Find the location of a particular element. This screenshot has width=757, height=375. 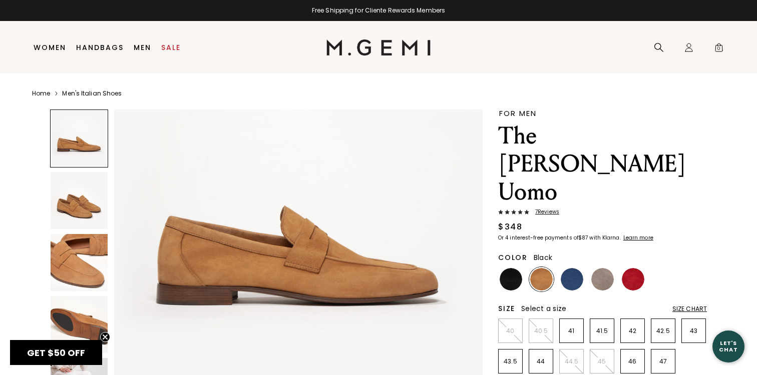

a: 7Reviews is located at coordinates (602, 213).